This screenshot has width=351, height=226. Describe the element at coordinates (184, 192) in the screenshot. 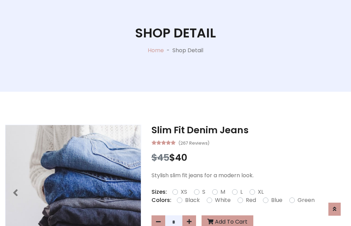

I see `label: XS` at that location.